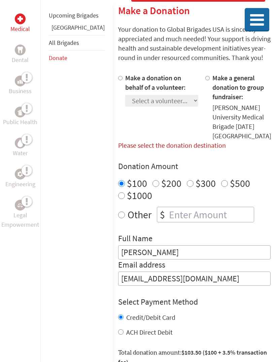 The width and height of the screenshot is (276, 362). What do you see at coordinates (77, 43) in the screenshot?
I see `li: All Brigades` at bounding box center [77, 43].